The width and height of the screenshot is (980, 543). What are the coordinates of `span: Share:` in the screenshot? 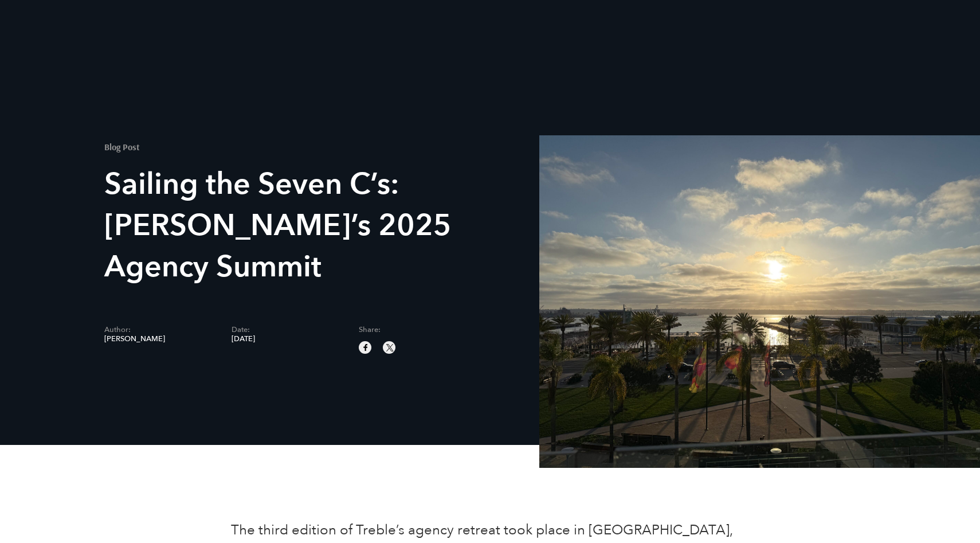 It's located at (414, 330).